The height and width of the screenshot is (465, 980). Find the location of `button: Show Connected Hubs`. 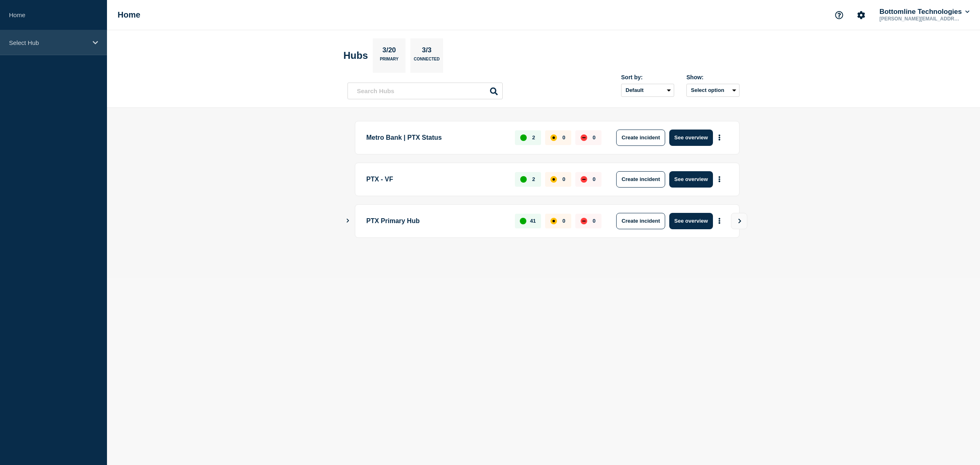

button: Show Connected Hubs is located at coordinates (348, 220).